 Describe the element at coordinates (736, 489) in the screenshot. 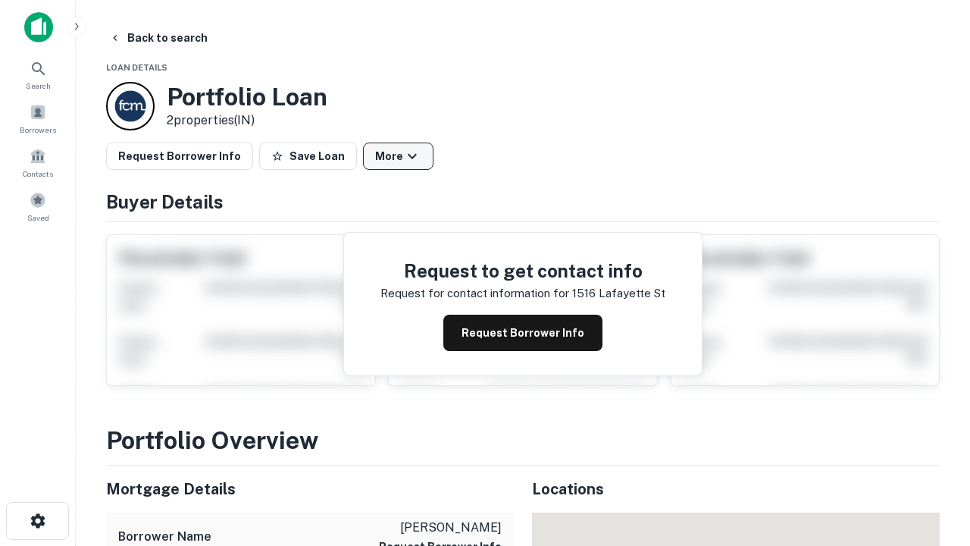

I see `h5: Locations` at that location.